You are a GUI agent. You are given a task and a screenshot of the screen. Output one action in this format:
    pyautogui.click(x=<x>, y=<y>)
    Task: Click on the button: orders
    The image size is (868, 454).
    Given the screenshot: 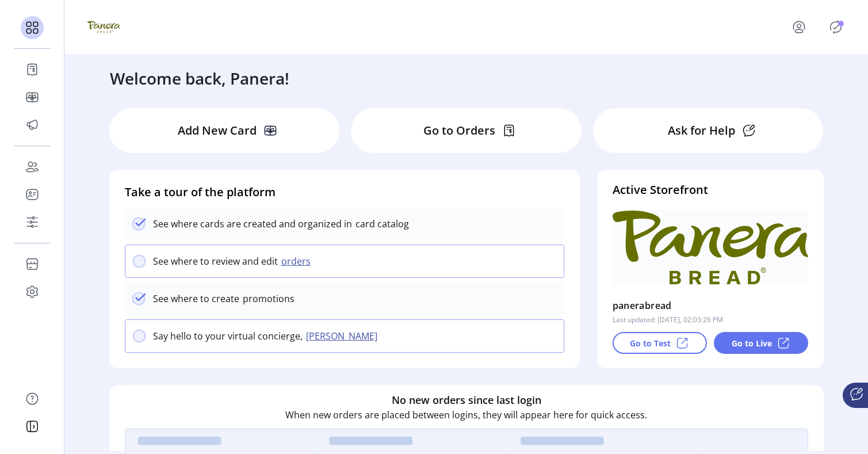 What is the action you would take?
    pyautogui.click(x=298, y=261)
    